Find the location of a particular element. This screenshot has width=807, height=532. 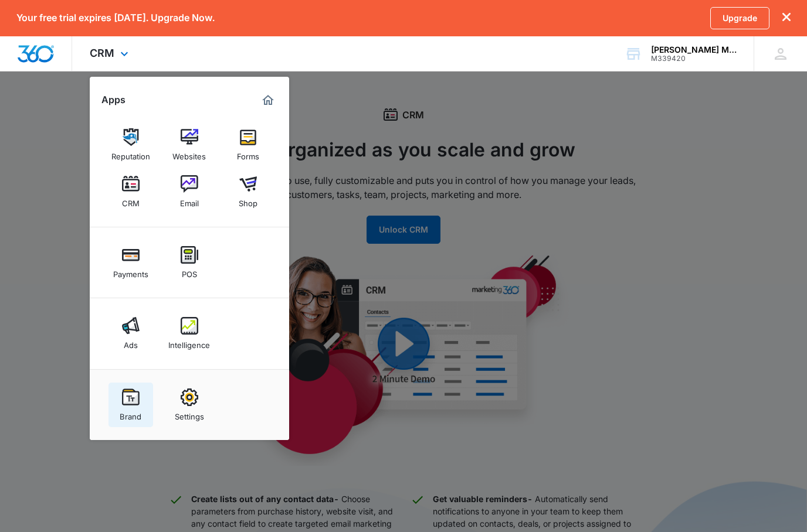

a: Reputation is located at coordinates (131, 145).